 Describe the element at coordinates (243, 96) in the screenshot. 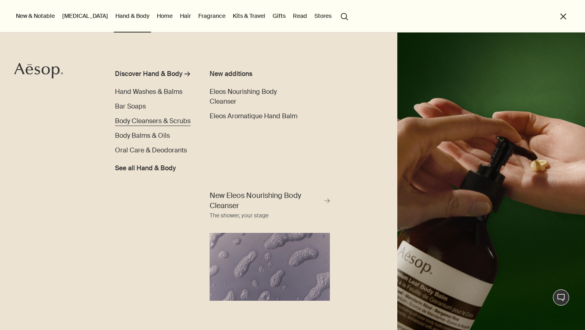

I see `span: Eleos Nourishing Body Cleanser` at that location.